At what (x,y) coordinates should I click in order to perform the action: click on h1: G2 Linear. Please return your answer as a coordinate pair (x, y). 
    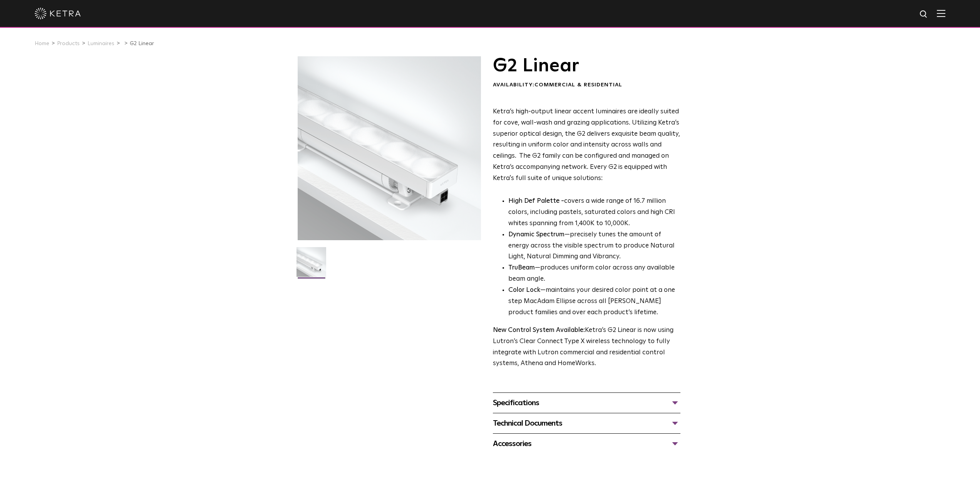
    Looking at the image, I should click on (586, 66).